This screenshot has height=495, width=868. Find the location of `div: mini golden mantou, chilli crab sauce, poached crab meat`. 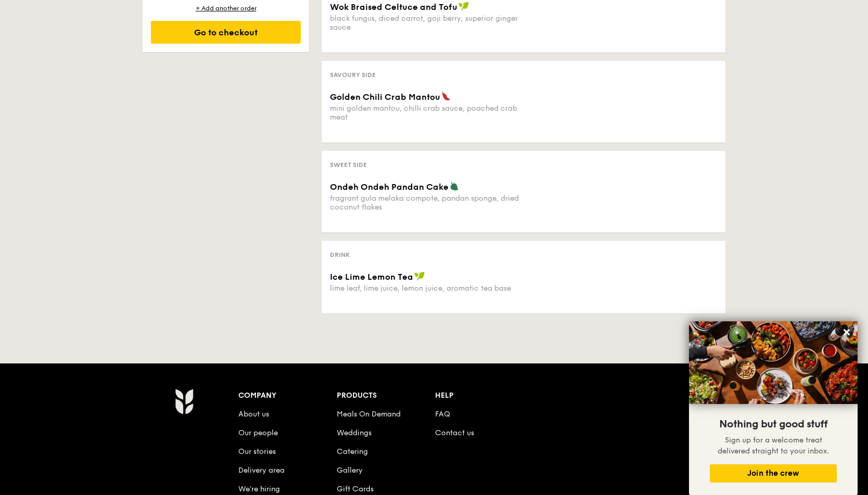

div: mini golden mantou, chilli crab sauce, poached crab meat is located at coordinates (425, 113).